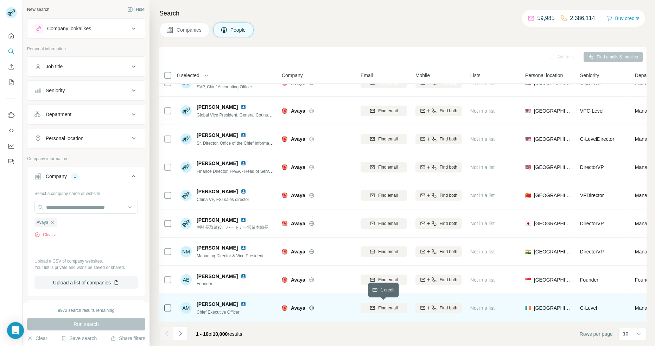 This screenshot has height=346, width=655. What do you see at coordinates (86, 267) in the screenshot?
I see `p: Your list is private and won't be saved or shared.` at bounding box center [86, 267].